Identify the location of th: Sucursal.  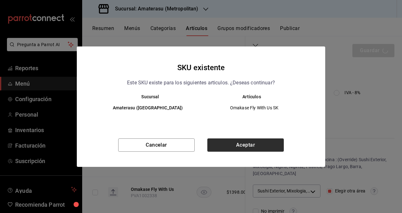
(145, 97).